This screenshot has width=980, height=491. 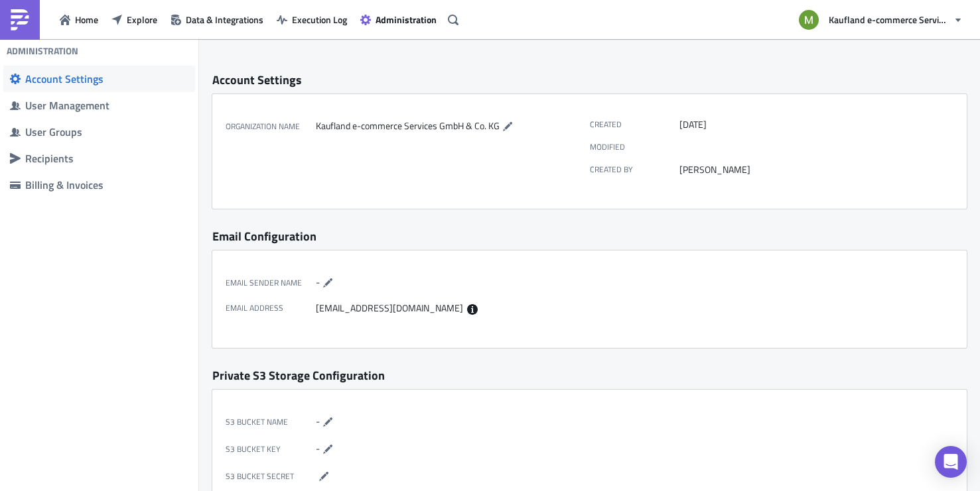 What do you see at coordinates (224, 19) in the screenshot?
I see `span: Data & Integrations` at bounding box center [224, 19].